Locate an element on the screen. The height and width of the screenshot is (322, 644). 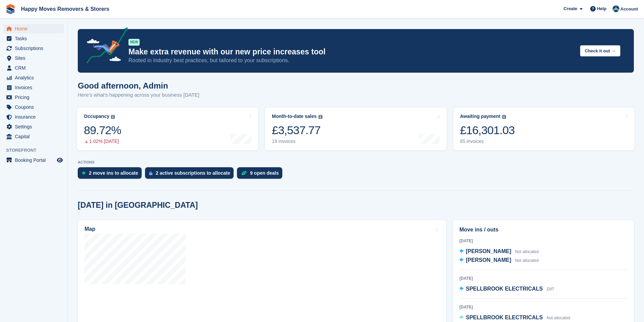
h1: Good afternoon, Admin is located at coordinates (138, 86).